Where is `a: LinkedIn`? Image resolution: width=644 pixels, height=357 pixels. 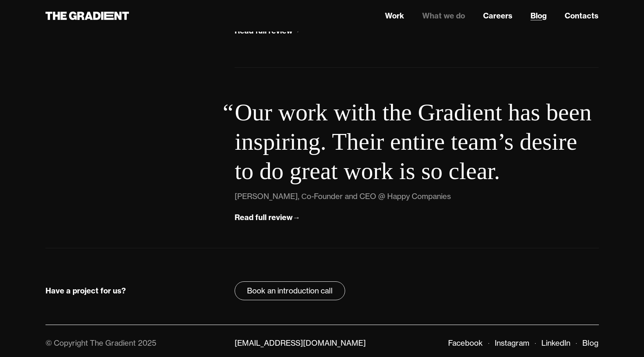
a: LinkedIn is located at coordinates (556, 343).